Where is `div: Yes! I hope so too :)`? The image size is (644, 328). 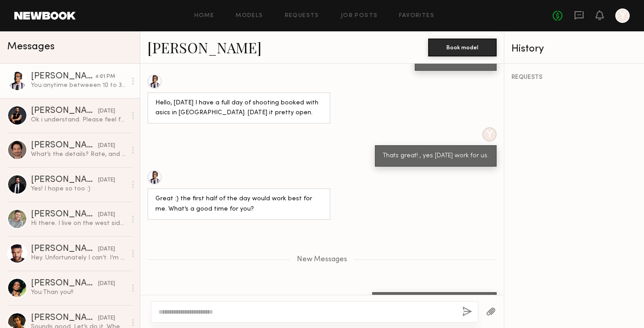 div: Yes! I hope so too :) is located at coordinates (79, 189).